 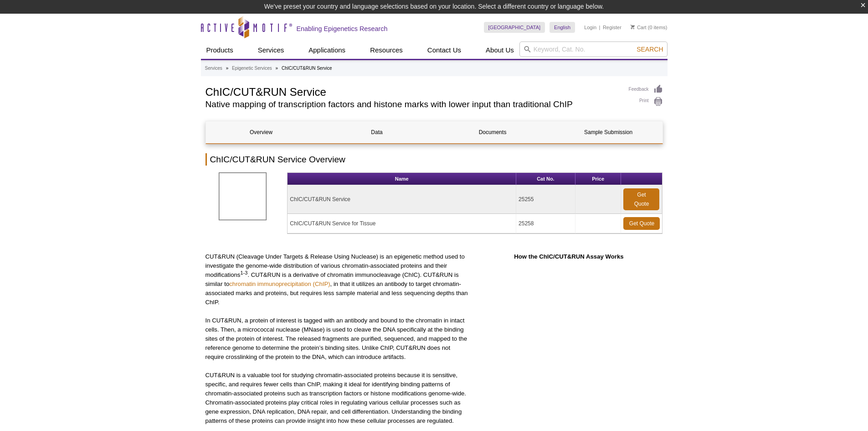 I want to click on a: English, so click(x=562, y=27).